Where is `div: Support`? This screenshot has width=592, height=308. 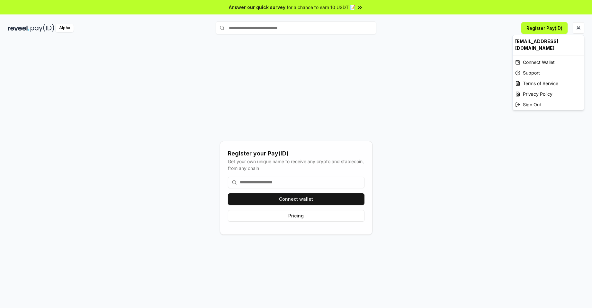 div: Support is located at coordinates (548, 73).